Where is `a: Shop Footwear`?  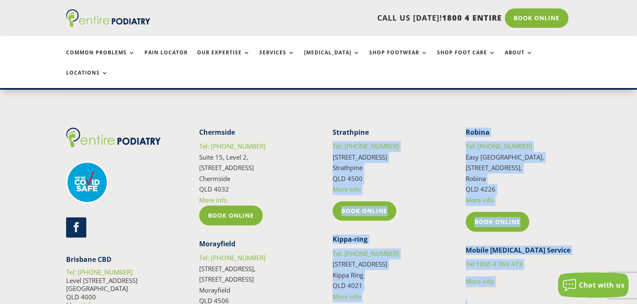
a: Shop Footwear is located at coordinates (398, 59).